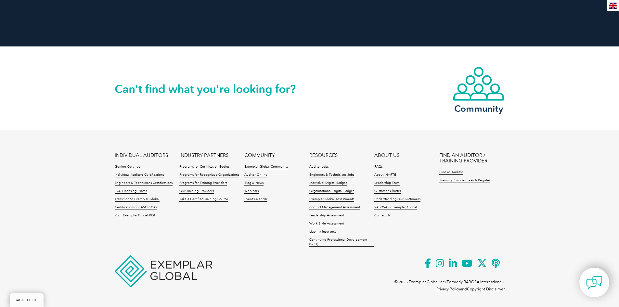 The width and height of the screenshot is (619, 307). I want to click on a: Getting Certified, so click(127, 167).